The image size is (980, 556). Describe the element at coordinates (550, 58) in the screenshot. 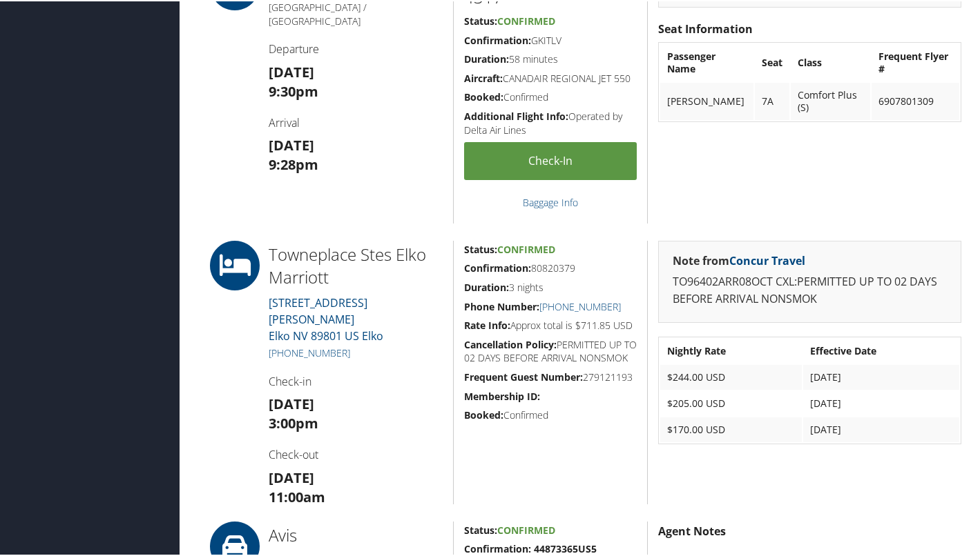

I see `h5: 58 minutes` at that location.